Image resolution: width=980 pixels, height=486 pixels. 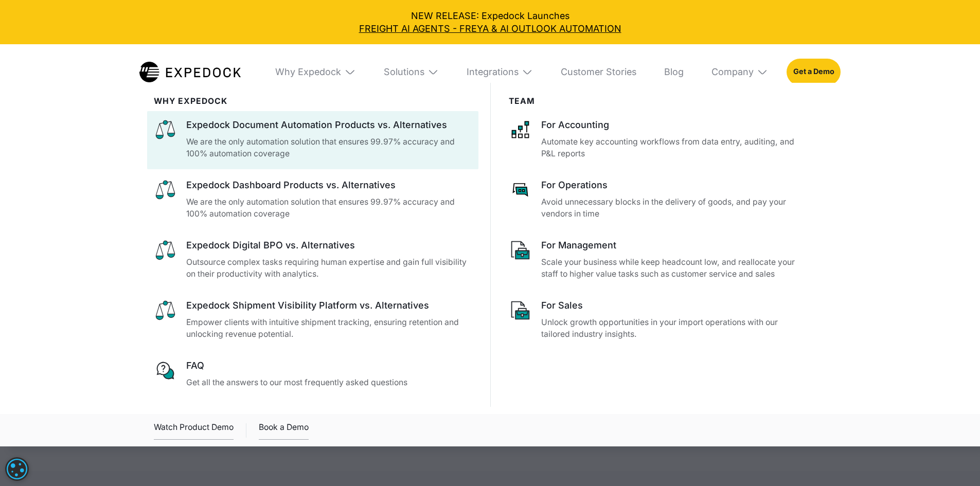 What do you see at coordinates (329, 245) in the screenshot?
I see `div: Expedock Digital BPO vs. Alternatives` at bounding box center [329, 245].